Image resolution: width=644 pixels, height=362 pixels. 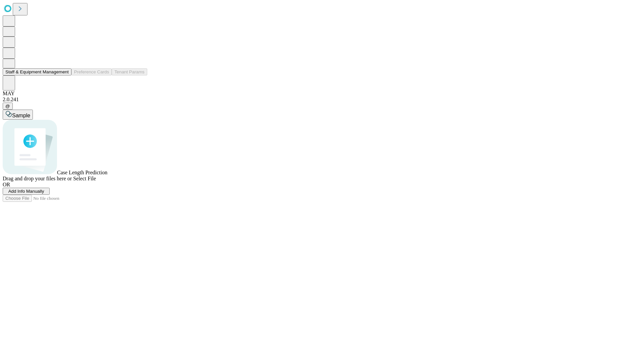 I want to click on div: 2.0.241, so click(x=322, y=99).